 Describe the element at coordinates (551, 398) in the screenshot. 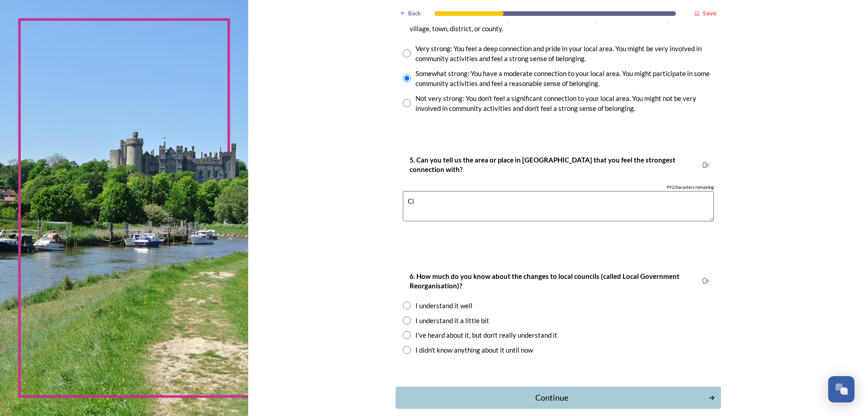

I see `div: Continue` at that location.